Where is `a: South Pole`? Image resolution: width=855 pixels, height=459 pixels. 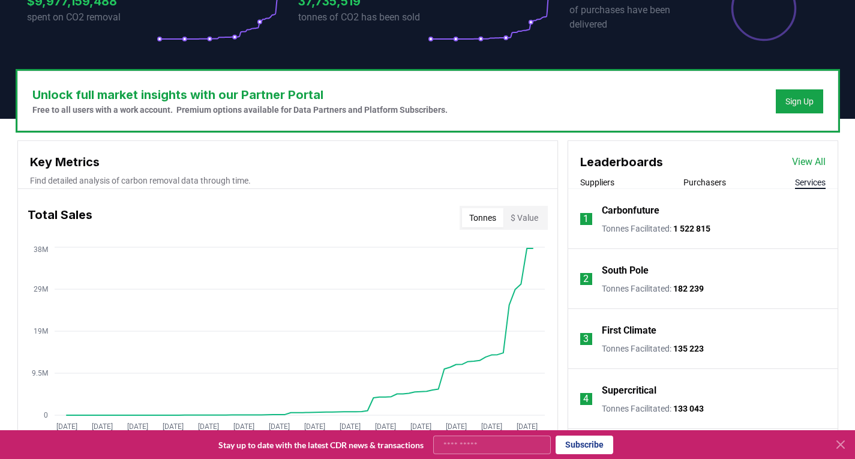 a: South Pole is located at coordinates (625, 270).